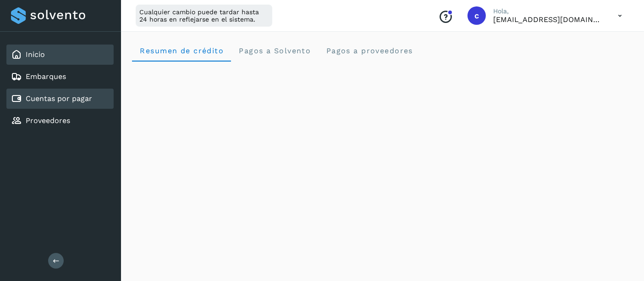  I want to click on a: Proveedores, so click(48, 120).